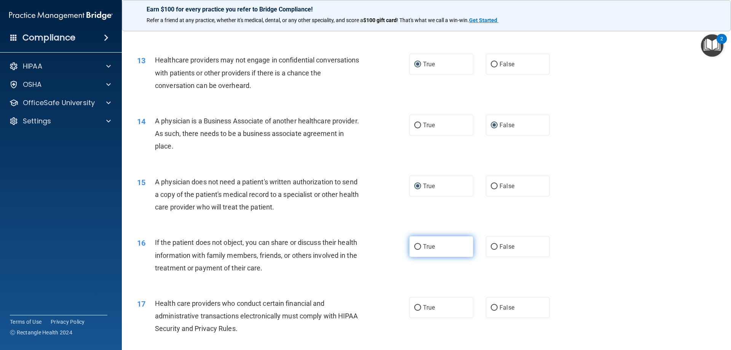 The image size is (731, 350). What do you see at coordinates (141, 182) in the screenshot?
I see `span: 15` at bounding box center [141, 182].